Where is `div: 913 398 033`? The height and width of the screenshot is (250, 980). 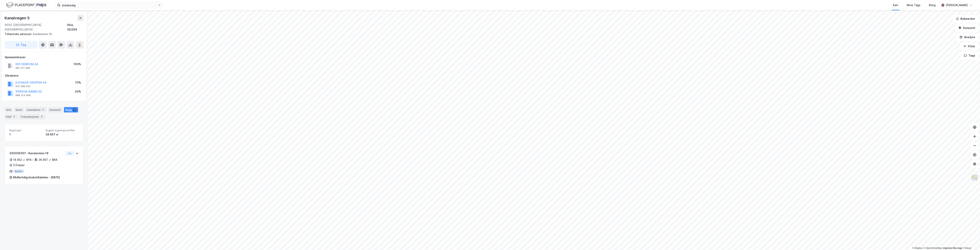
div: 913 398 033 is located at coordinates (23, 87).